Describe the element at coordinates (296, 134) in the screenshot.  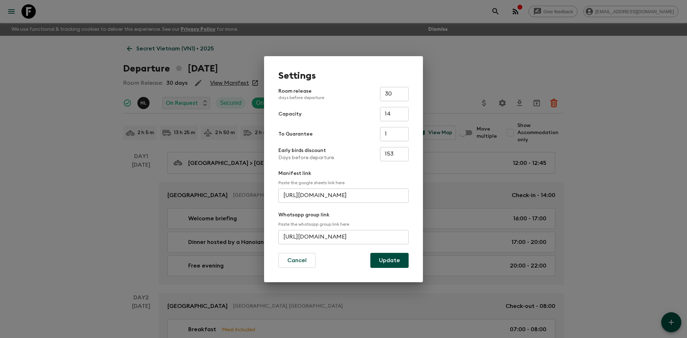
I see `p: To Guarantee` at that location.